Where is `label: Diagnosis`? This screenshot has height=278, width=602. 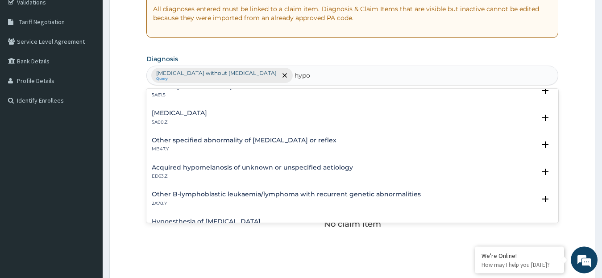
label: Diagnosis is located at coordinates (162, 59).